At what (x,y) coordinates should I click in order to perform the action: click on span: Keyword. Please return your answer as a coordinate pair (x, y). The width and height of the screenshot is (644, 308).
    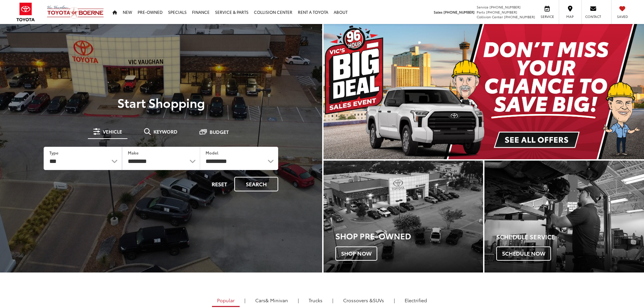
    Looking at the image, I should click on (165, 132).